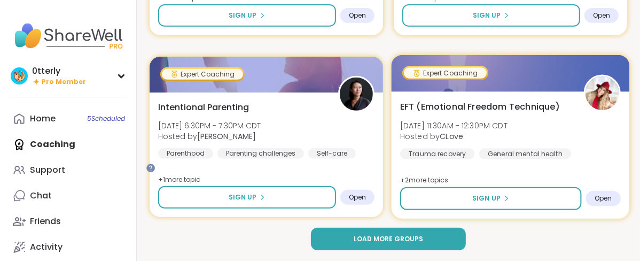 Image resolution: width=640 pixels, height=261 pixels. Describe the element at coordinates (64, 82) in the screenshot. I see `span: Pro Member` at that location.